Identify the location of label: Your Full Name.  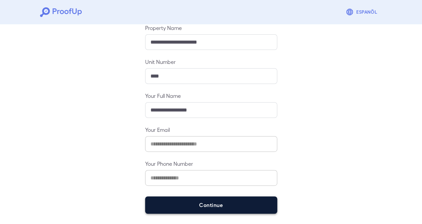
(211, 96).